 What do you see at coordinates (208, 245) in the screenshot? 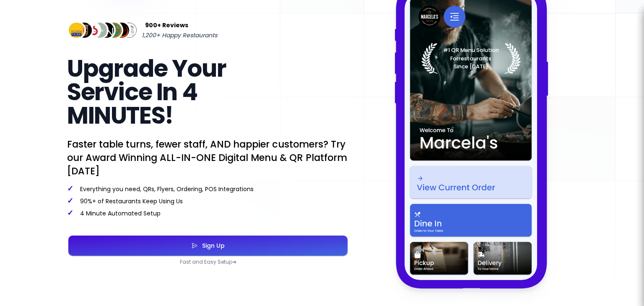
I see `button: Sign Up` at bounding box center [208, 245].